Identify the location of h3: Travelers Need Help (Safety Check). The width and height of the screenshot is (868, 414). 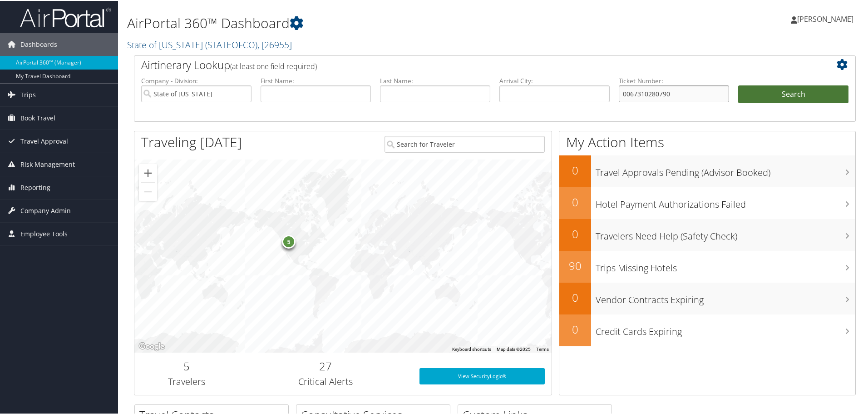
(725, 233).